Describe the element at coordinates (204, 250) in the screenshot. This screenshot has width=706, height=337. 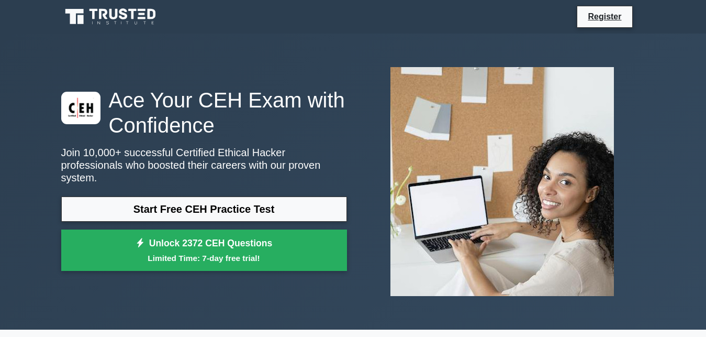
I see `a: Unlock 2372 CEH QuestionsLimited Time: 7-day free trial!` at that location.